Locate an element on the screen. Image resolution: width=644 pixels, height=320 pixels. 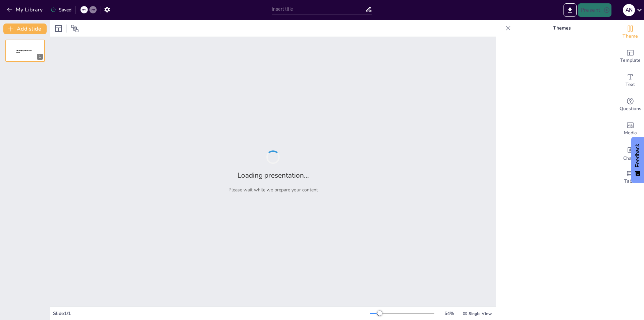
span: Position is located at coordinates (75, 29).